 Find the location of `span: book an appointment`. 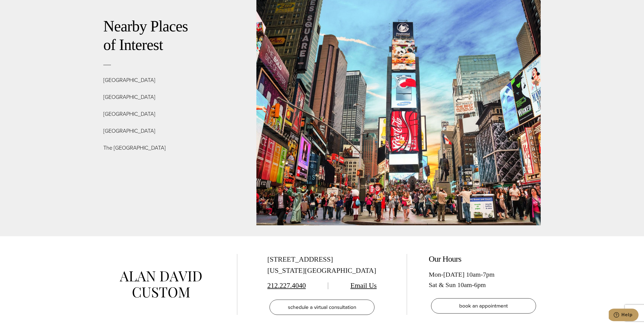

span: book an appointment is located at coordinates (484, 306).